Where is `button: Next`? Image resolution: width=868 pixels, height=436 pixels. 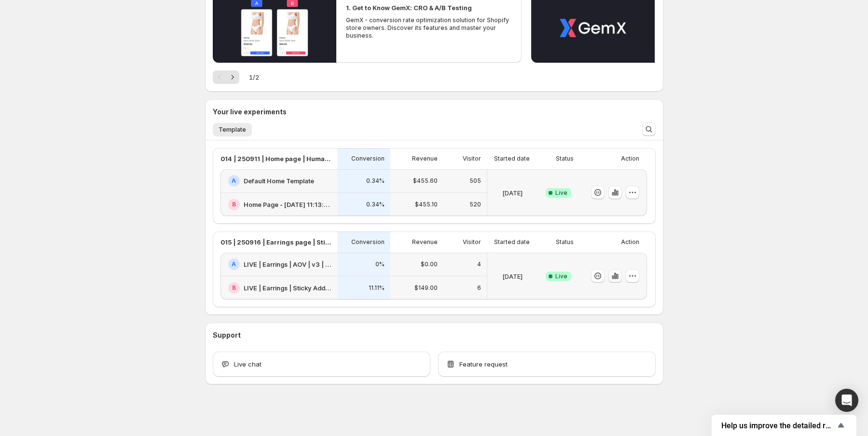
button: Next is located at coordinates (233, 77).